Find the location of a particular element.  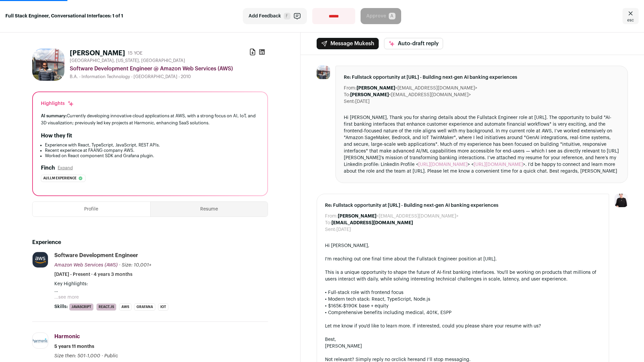

h2: How they fit is located at coordinates (56, 136).